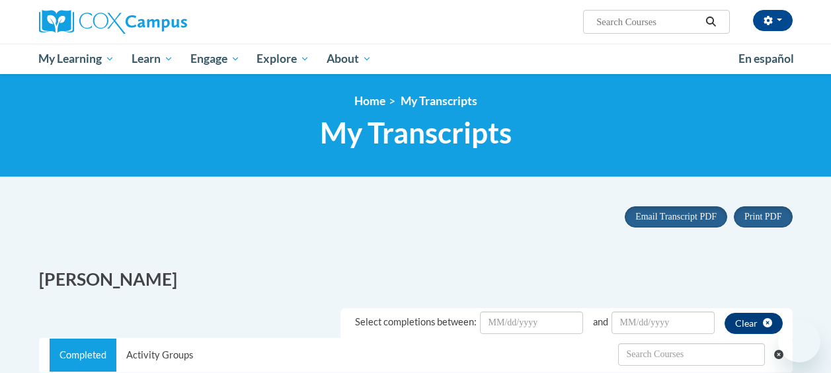  What do you see at coordinates (215, 59) in the screenshot?
I see `a: Engage` at bounding box center [215, 59].